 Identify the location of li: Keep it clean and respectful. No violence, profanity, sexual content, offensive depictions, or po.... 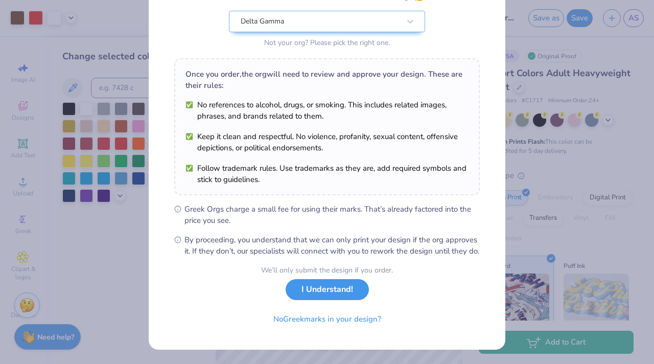
(327, 142).